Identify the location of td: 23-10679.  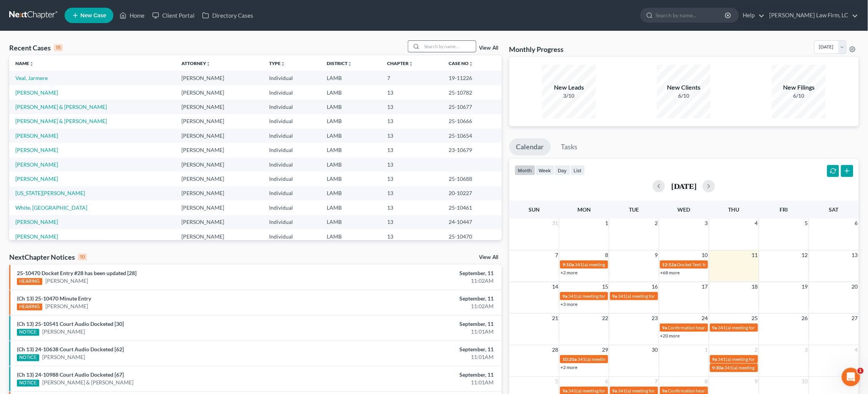
(472, 150).